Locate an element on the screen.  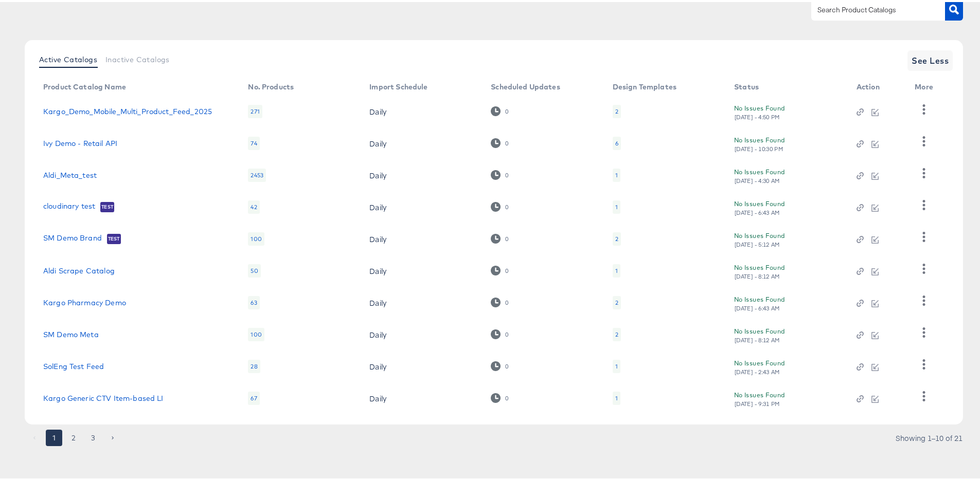
a: Kargo Generic CTV Item-based LI is located at coordinates (104, 397).